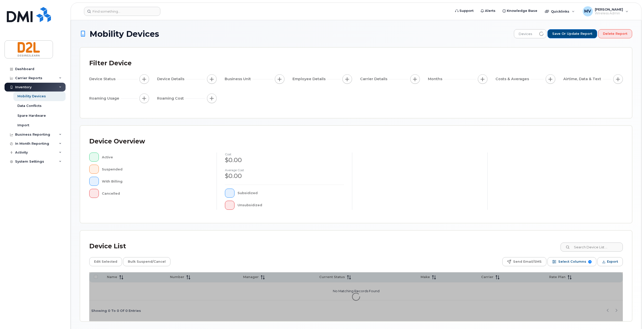 The height and width of the screenshot is (329, 644). Describe the element at coordinates (513, 79) in the screenshot. I see `span: Costs & Averages` at that location.